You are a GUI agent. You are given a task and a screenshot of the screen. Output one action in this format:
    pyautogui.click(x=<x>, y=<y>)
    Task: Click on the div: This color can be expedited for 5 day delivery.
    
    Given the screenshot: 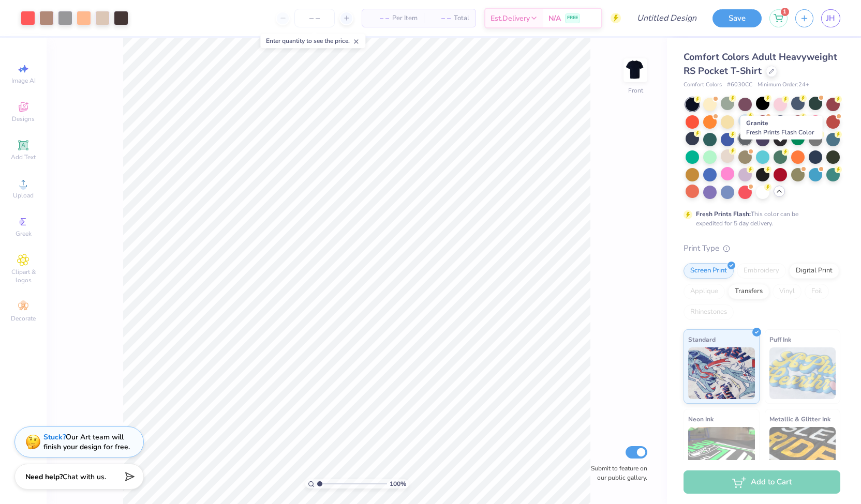 What is the action you would take?
    pyautogui.click(x=760, y=218)
    